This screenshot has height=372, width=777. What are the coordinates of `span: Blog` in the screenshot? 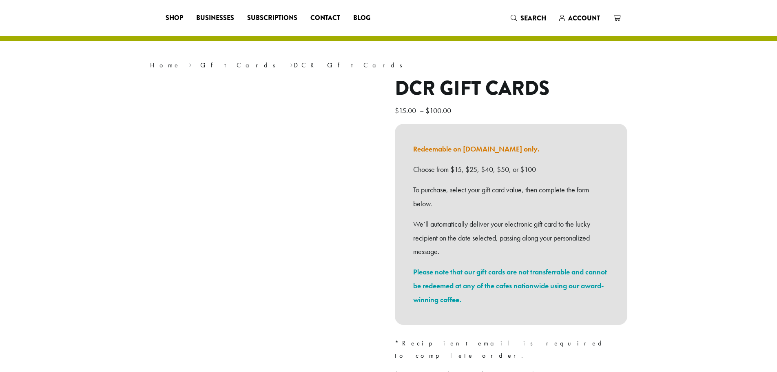 It's located at (362, 18).